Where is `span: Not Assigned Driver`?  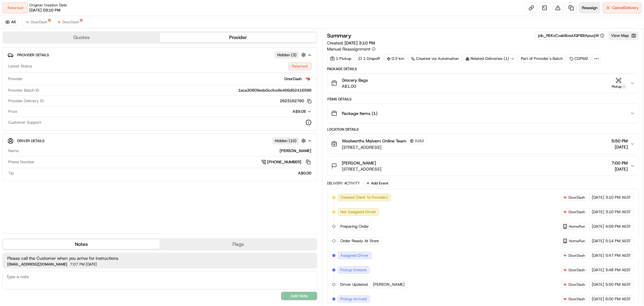 span: Not Assigned Driver is located at coordinates (358, 212).